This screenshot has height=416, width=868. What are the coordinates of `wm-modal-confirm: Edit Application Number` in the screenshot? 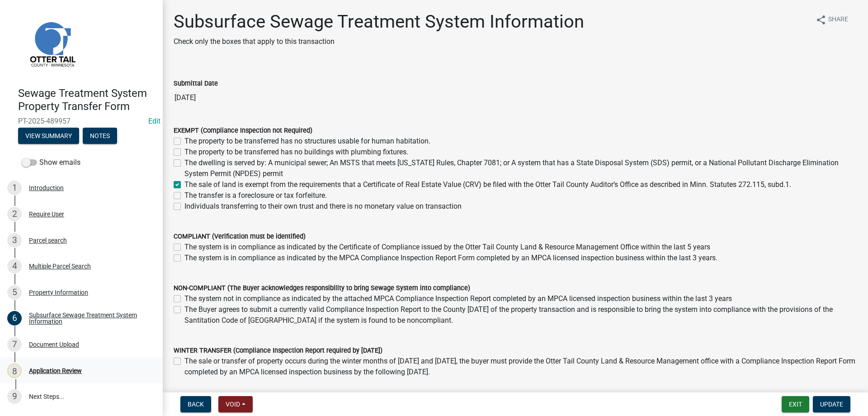 It's located at (154, 121).